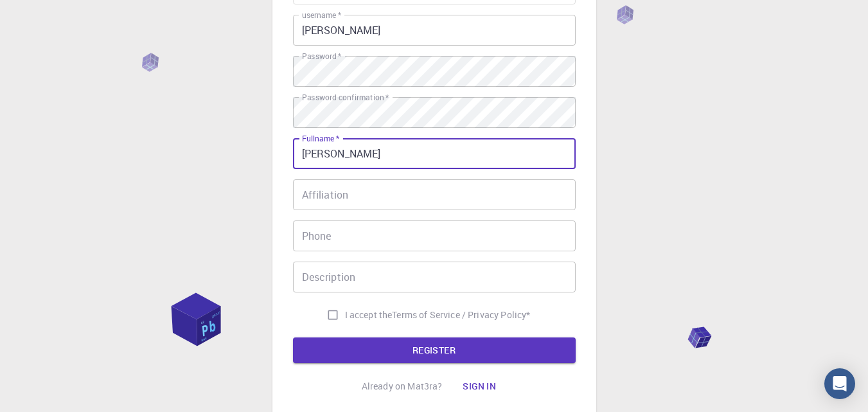 Image resolution: width=868 pixels, height=412 pixels. Describe the element at coordinates (461, 315) in the screenshot. I see `a: Terms of Service / Privacy Policy*` at that location.